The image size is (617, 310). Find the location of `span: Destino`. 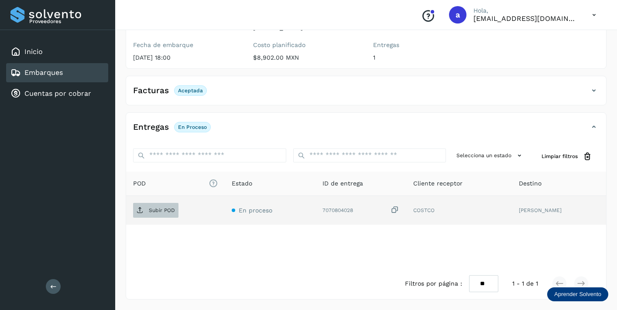

span: Destino is located at coordinates (530, 184).